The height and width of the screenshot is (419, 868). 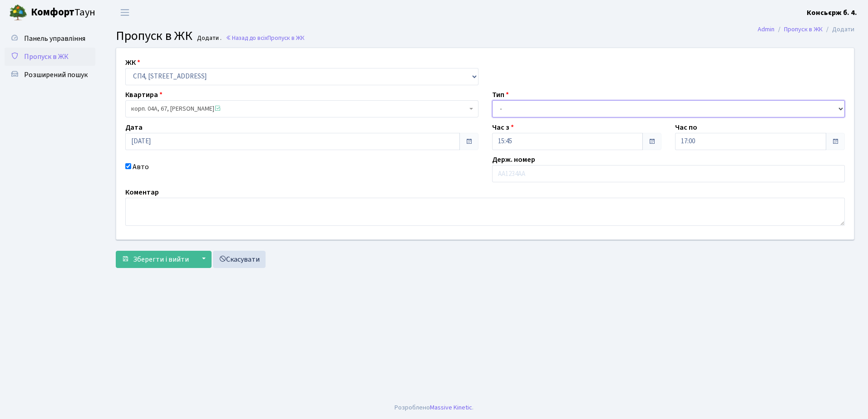 What do you see at coordinates (50, 75) in the screenshot?
I see `a: Розширений пошук` at bounding box center [50, 75].